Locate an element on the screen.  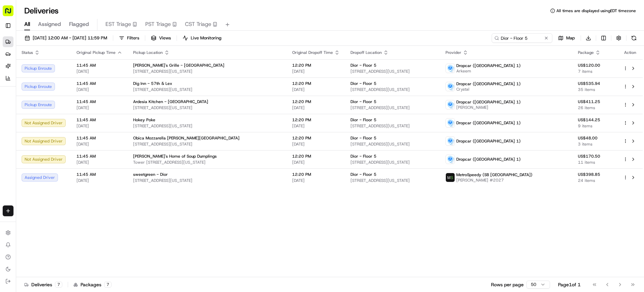
span: US$411.25 is located at coordinates (595, 102).